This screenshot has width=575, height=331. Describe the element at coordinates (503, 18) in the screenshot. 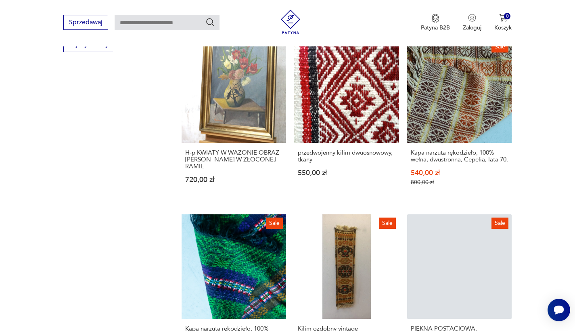

I see `img: Ikona koszyka` at that location.